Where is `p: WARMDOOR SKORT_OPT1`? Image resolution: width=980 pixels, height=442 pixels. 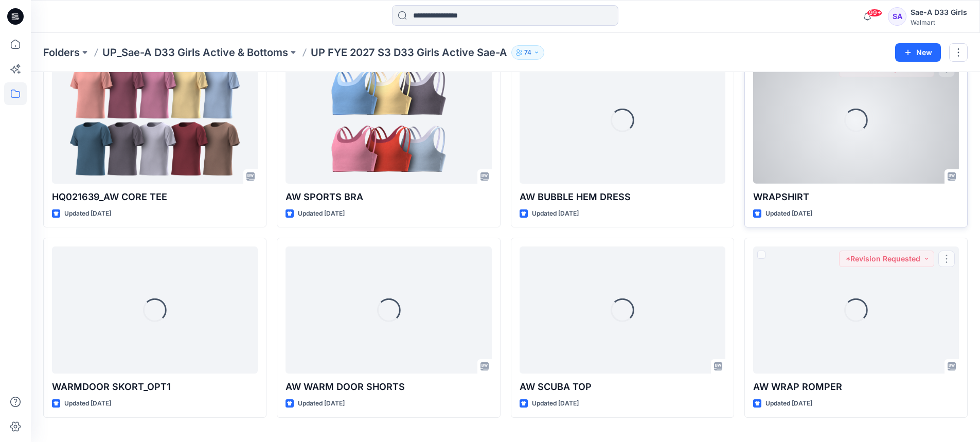 p: WARMDOOR SKORT_OPT1 is located at coordinates (155, 387).